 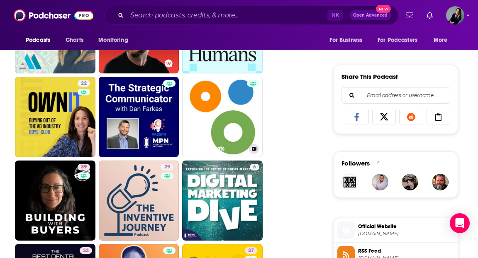 I want to click on span: Followers, so click(x=356, y=163).